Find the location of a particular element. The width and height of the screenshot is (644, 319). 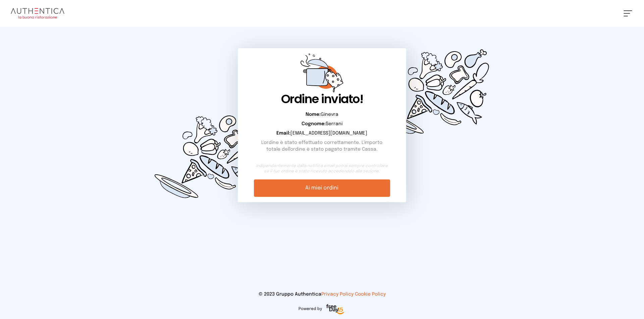

p: Ginevra is located at coordinates (322, 115).